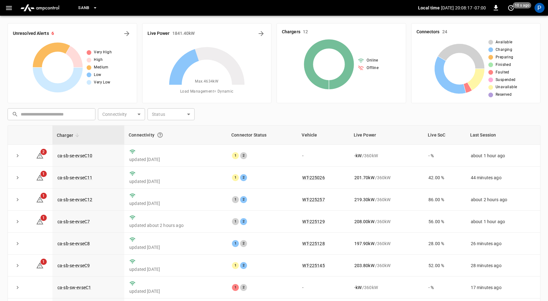 The image size is (548, 301). What do you see at coordinates (504, 50) in the screenshot?
I see `span: Charging` at bounding box center [504, 50].